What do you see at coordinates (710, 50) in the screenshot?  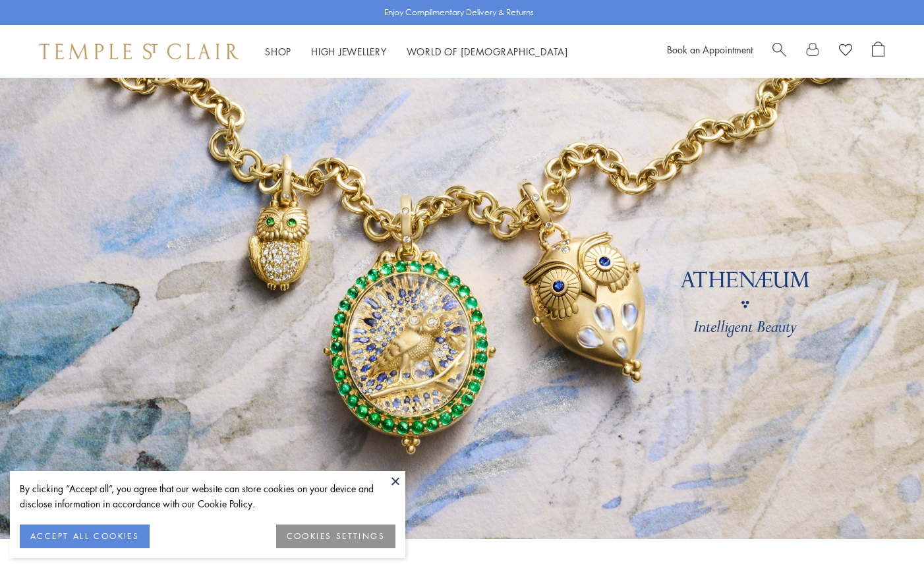 I see `a: Book an Appointment` at bounding box center [710, 50].